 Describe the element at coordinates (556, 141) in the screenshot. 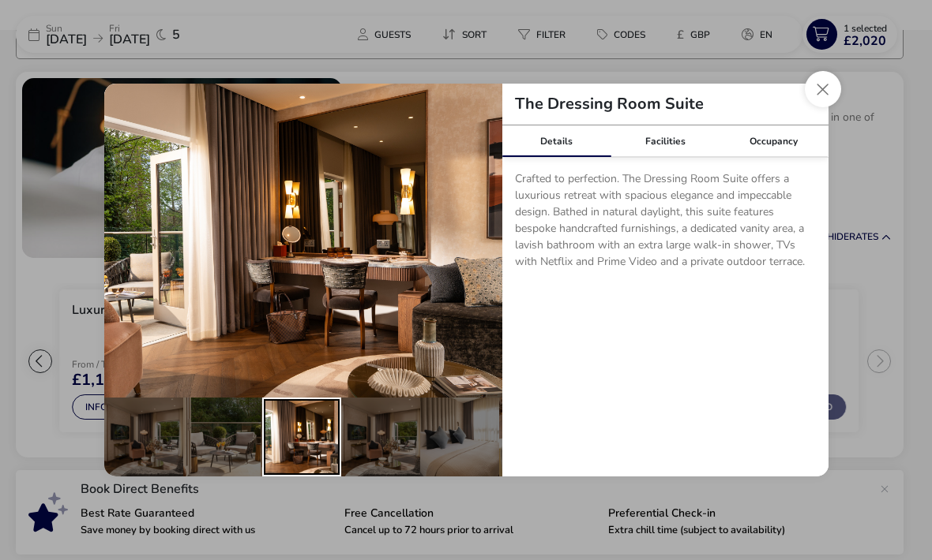

I see `div: Details` at that location.